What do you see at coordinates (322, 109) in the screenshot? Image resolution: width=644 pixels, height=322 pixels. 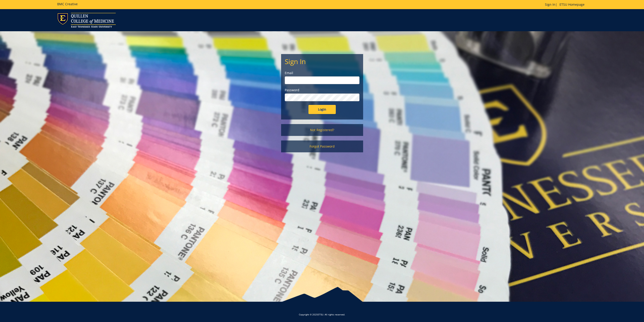 I see `input: Login` at bounding box center [322, 109].